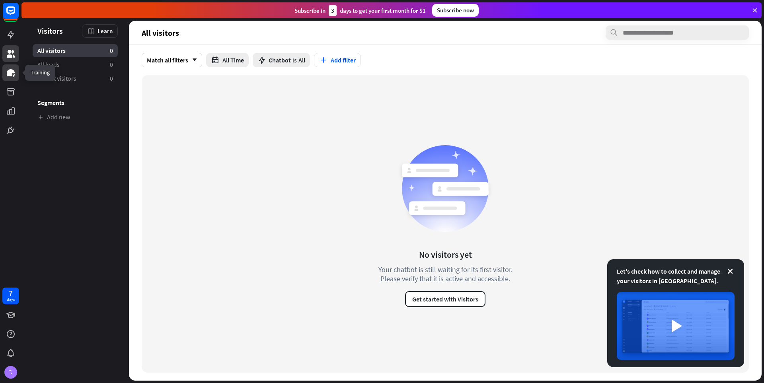 The height and width of the screenshot is (383, 764). I want to click on button: Open LiveChat chat widget, so click(18, 15).